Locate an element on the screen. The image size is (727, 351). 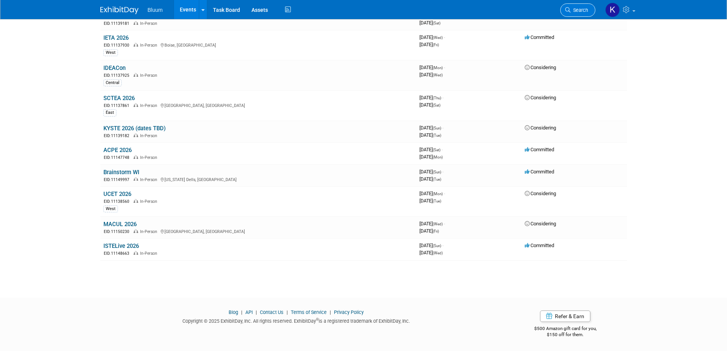
a: ACPE 2026 is located at coordinates (118, 150).